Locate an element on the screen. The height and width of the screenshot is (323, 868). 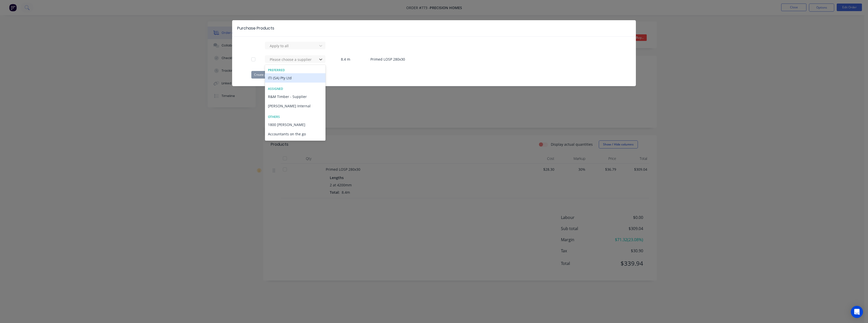
span: Primed LOSP 280x30 is located at coordinates (494, 59).